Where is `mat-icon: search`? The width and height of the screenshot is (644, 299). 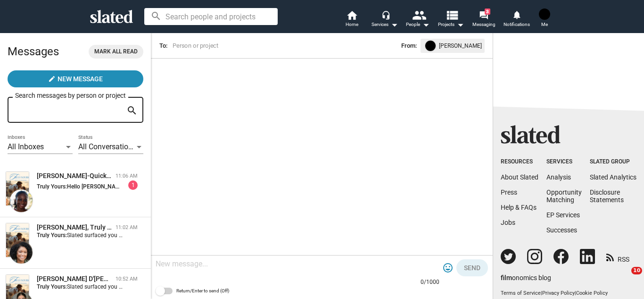 mat-icon: search is located at coordinates (132, 110).